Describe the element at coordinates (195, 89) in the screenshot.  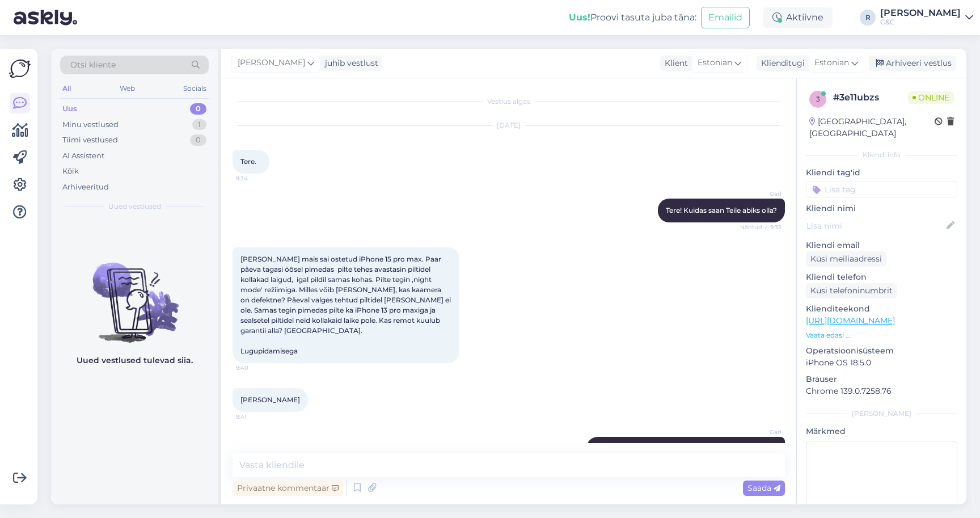
I see `div: Socials` at that location.